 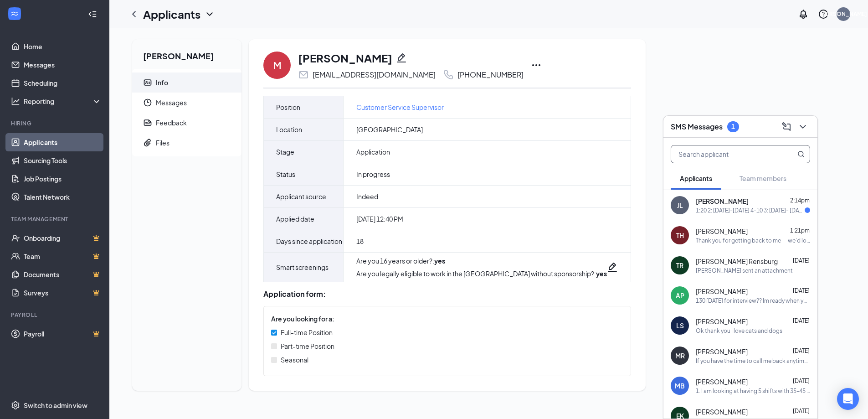 What do you see at coordinates (134, 14) in the screenshot?
I see `svg: ChevronLeft` at bounding box center [134, 14].